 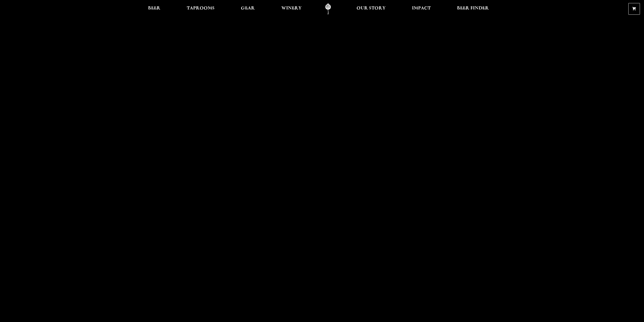 What do you see at coordinates (421, 9) in the screenshot?
I see `a: Impact` at bounding box center [421, 9].